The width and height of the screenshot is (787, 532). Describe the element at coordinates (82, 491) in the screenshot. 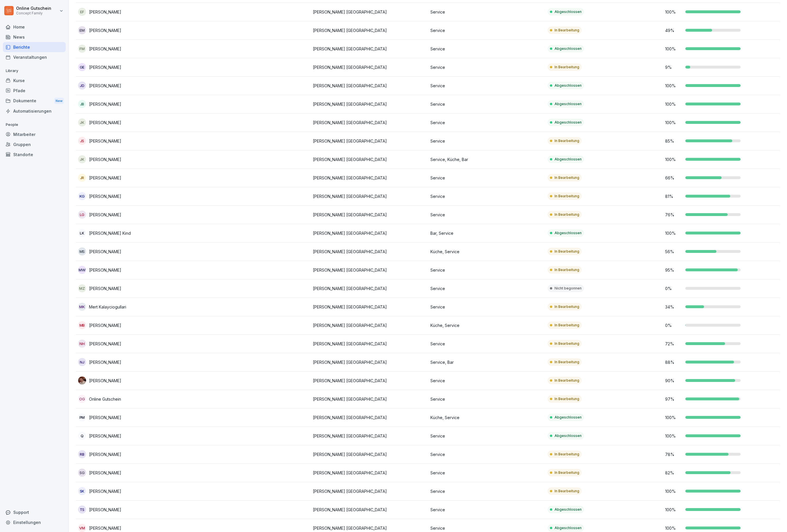

I see `div: SK` at that location.